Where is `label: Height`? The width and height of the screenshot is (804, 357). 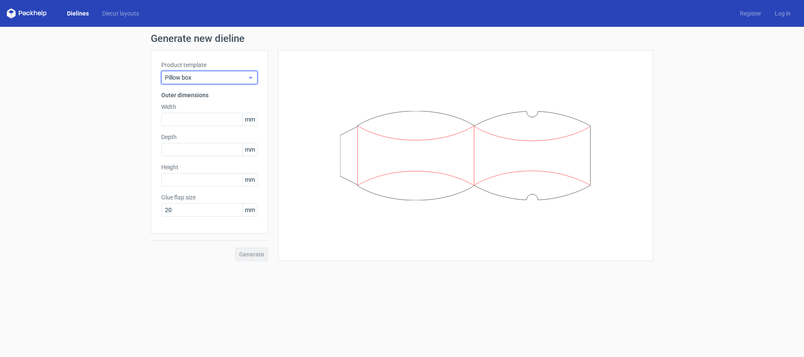
label: Height is located at coordinates (209, 167).